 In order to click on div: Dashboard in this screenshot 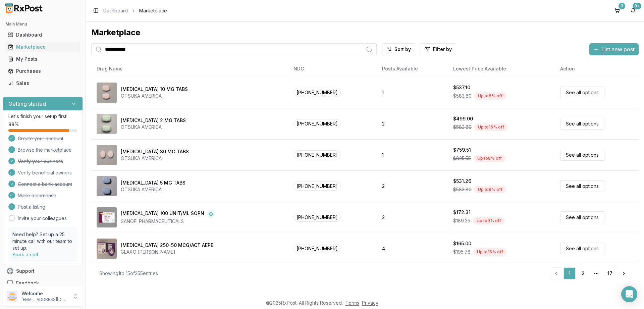, I will do `click(43, 35)`.